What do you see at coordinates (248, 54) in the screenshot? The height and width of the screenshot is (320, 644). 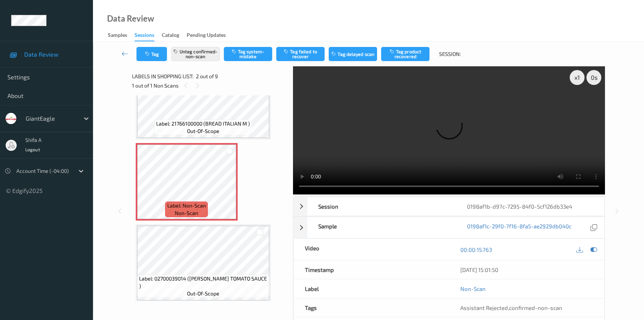 I see `button: Tag system-mistake` at bounding box center [248, 54].